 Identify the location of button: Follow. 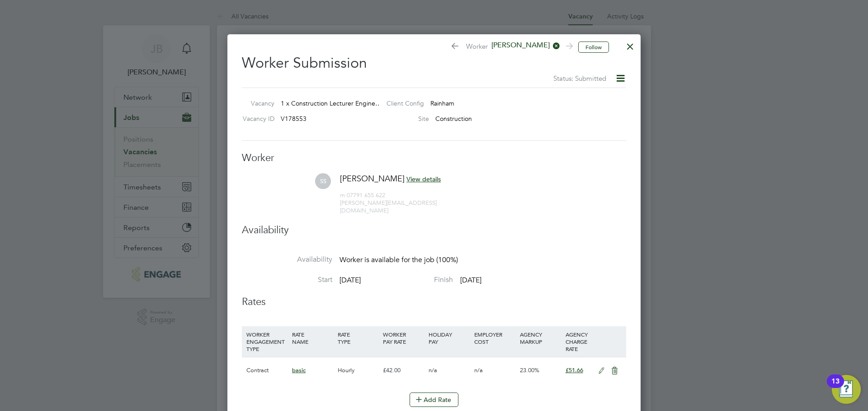
(593, 47).